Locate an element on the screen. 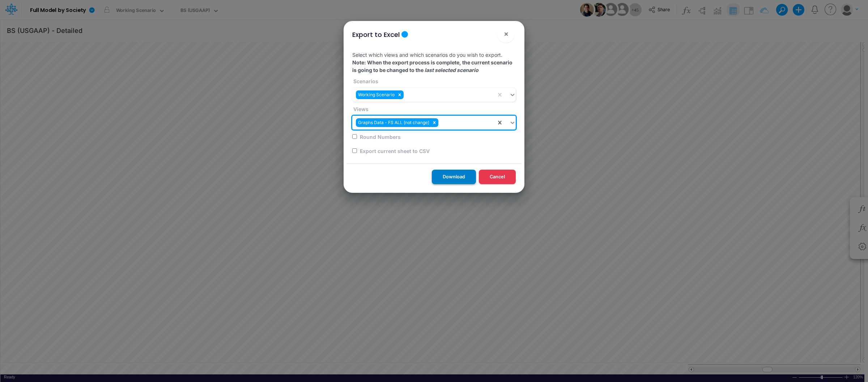  label: Views is located at coordinates (361, 109).